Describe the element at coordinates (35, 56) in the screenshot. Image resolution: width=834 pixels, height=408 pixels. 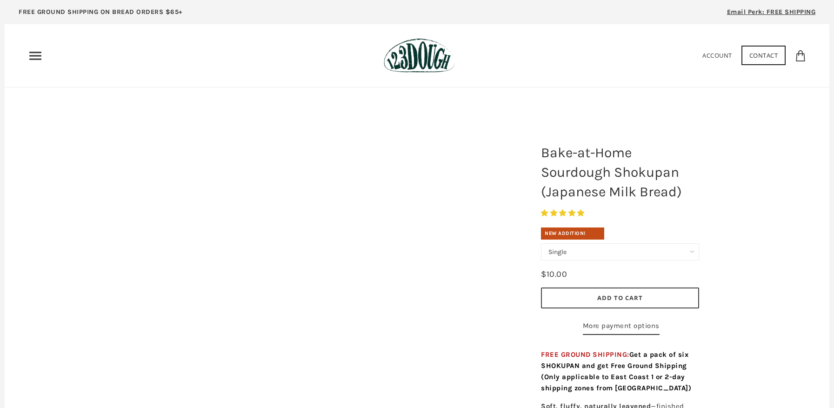
I see `nav: Primary` at that location.